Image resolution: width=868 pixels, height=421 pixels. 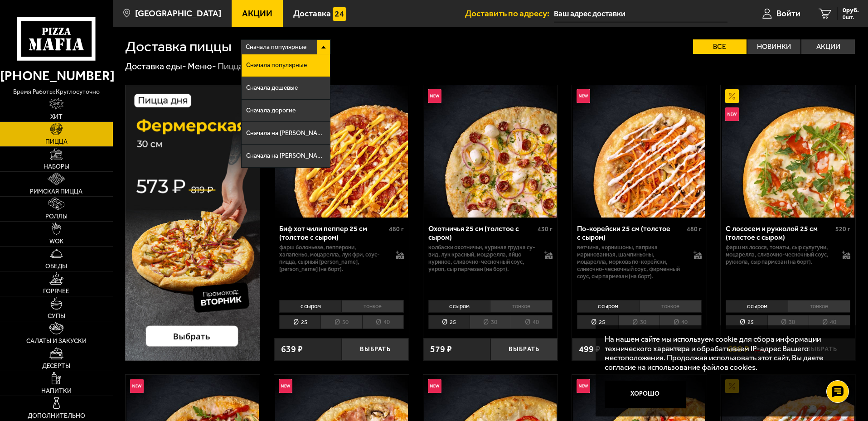 What do you see at coordinates (640, 13) in the screenshot?
I see `input: Ваш адрес доставки` at bounding box center [640, 13].